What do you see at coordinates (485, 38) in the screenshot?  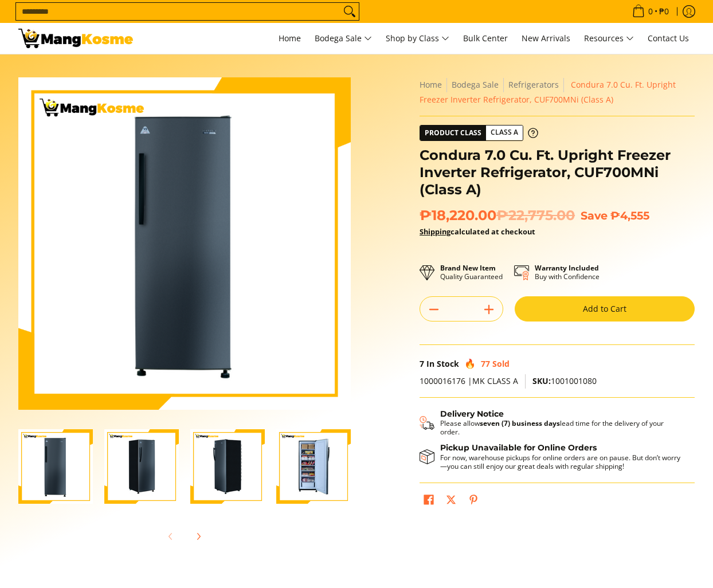 I see `span: Bulk Center` at bounding box center [485, 38].